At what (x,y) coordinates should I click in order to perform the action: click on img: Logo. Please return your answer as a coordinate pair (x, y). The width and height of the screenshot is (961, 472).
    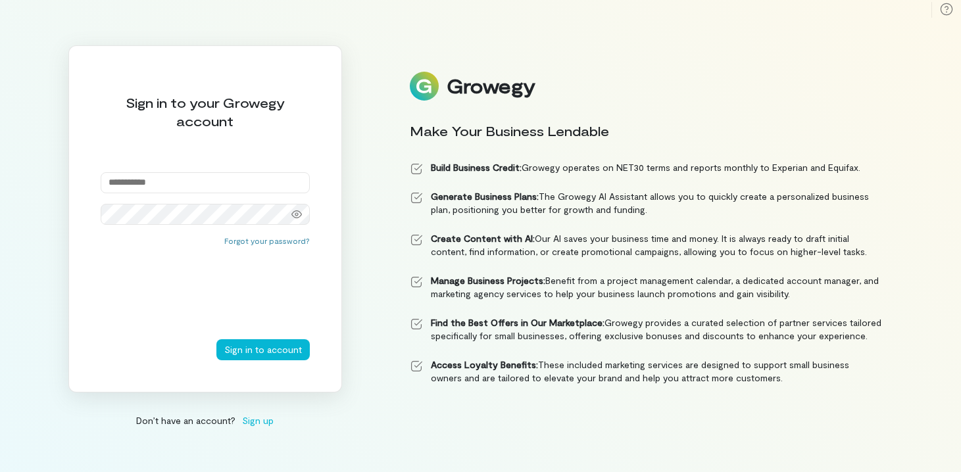
    Looking at the image, I should click on (424, 86).